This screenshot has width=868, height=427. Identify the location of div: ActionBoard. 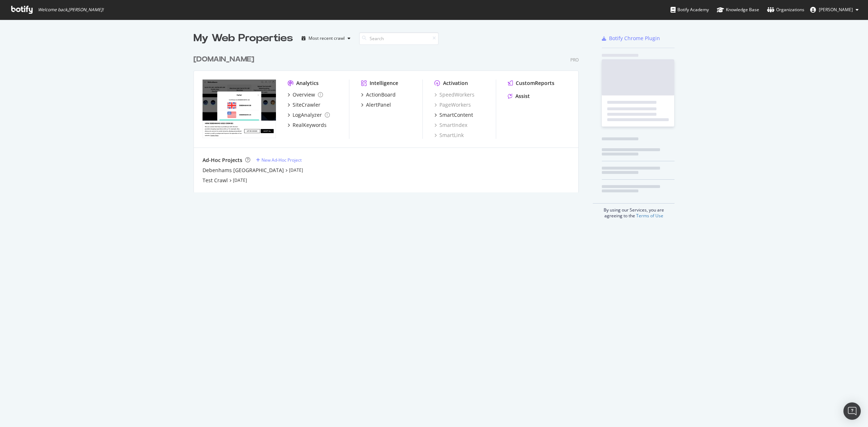
(381, 94).